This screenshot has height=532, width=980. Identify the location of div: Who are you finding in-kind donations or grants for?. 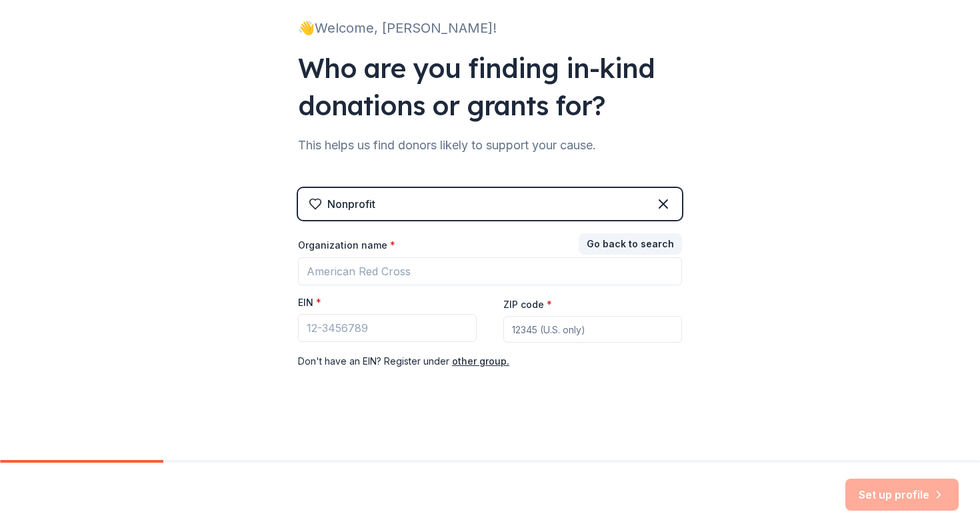
(490, 87).